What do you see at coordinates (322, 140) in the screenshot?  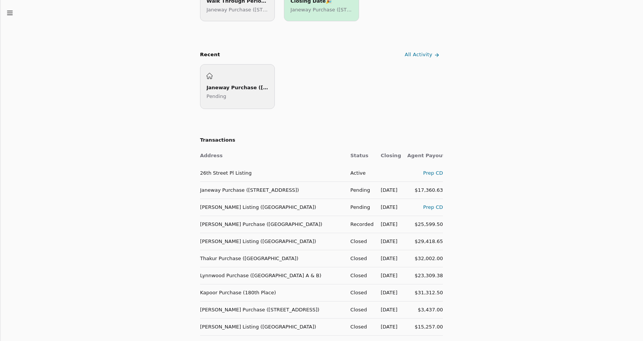 I see `h2: Transactions` at bounding box center [322, 140].